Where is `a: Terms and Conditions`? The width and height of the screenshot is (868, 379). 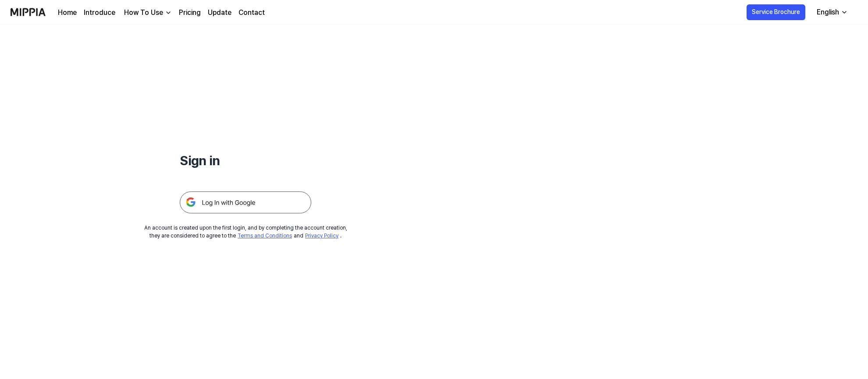 a: Terms and Conditions is located at coordinates (265, 236).